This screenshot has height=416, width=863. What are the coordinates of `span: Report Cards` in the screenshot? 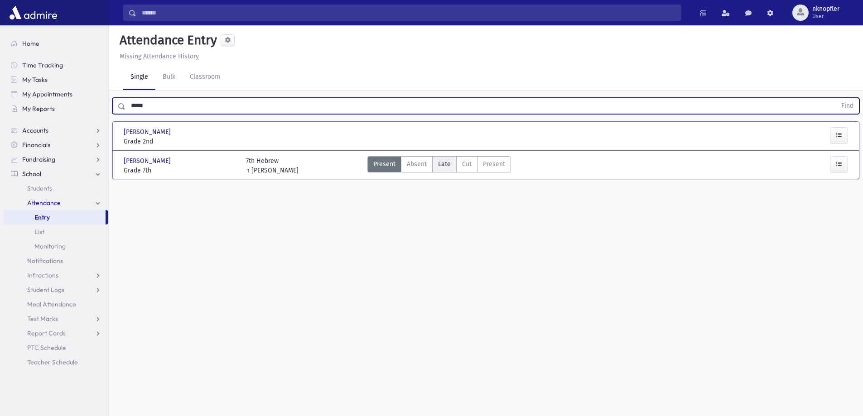 It's located at (46, 333).